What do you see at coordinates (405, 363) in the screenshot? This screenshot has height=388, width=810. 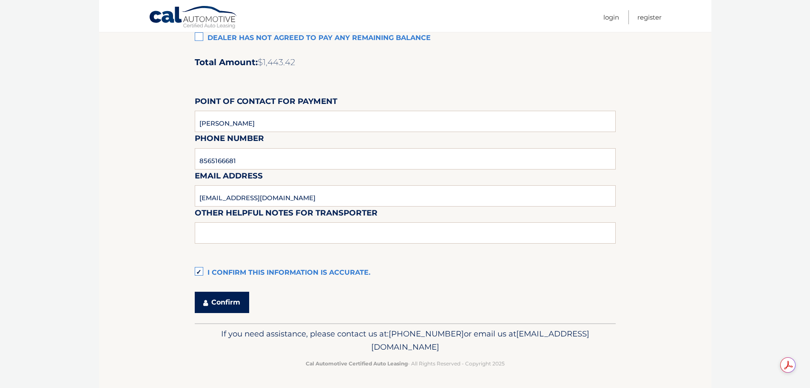 I see `p: - All Rights Reserved - Copyright 2025` at bounding box center [405, 363].